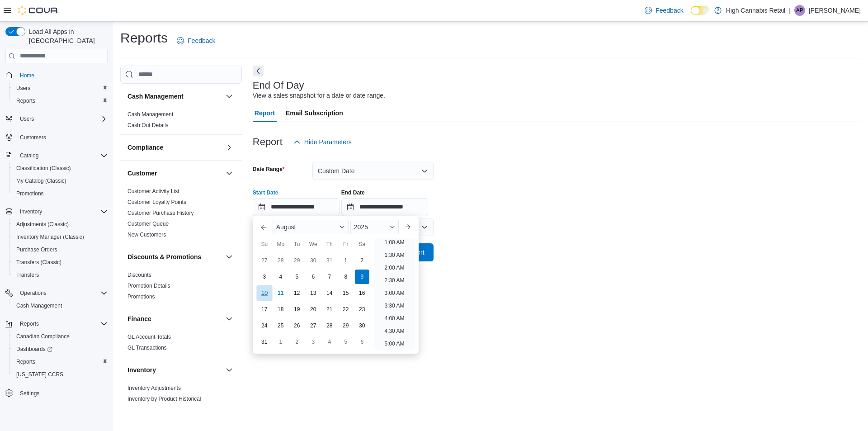 The width and height of the screenshot is (868, 431). I want to click on a: Inventory Adjustments, so click(154, 388).